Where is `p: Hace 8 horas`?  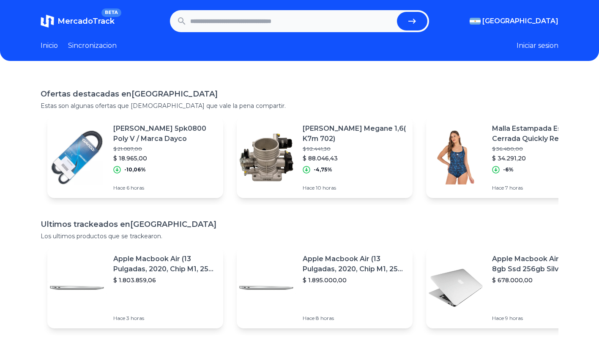 p: Hace 8 horas is located at coordinates (355, 318).